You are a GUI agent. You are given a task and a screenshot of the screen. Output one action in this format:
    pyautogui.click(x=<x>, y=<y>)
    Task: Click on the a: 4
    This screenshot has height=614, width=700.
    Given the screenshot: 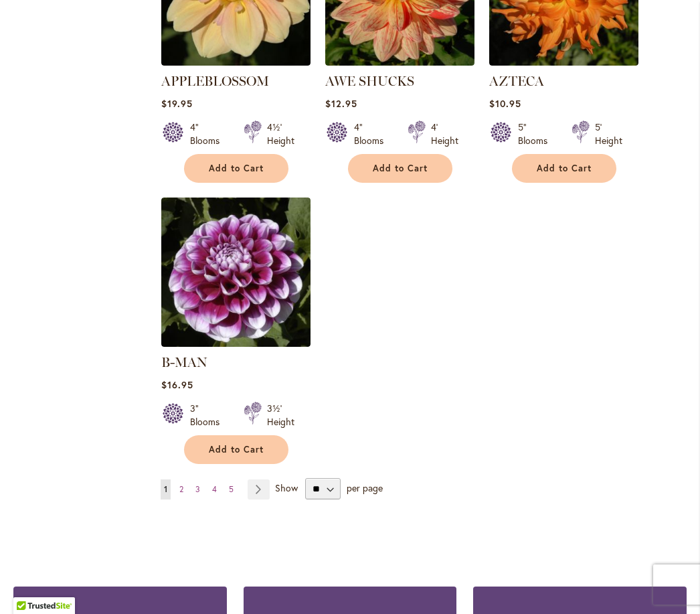 What is the action you would take?
    pyautogui.click(x=214, y=489)
    